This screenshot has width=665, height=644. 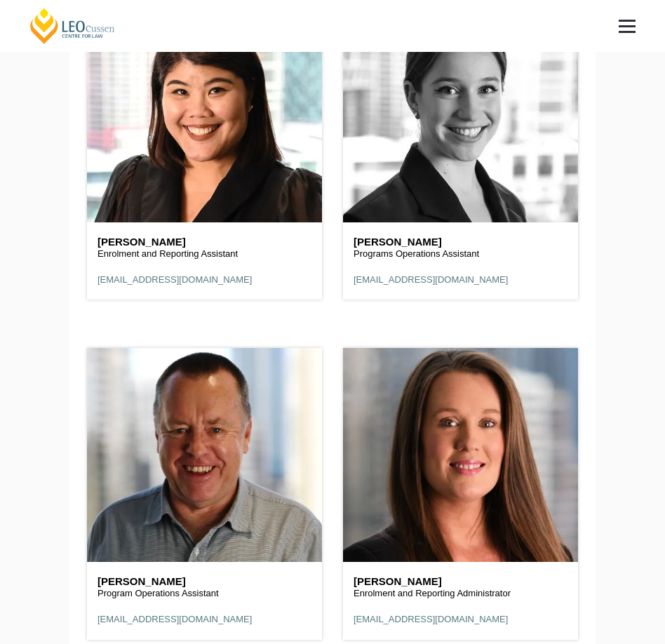 I want to click on p: Programs Operations Assistant, so click(x=460, y=254).